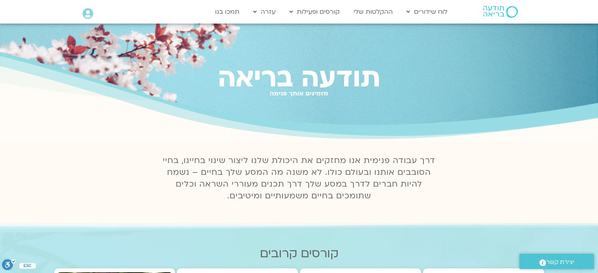 This screenshot has height=273, width=598. What do you see at coordinates (299, 179) in the screenshot?
I see `p: דרך עבודה פנימית אנו מחזקים את היכולת שלנו ליצור שינוי בחיינו, בחיי הסובבים אותנו ובעולם כולו. לא...` at bounding box center [299, 179].